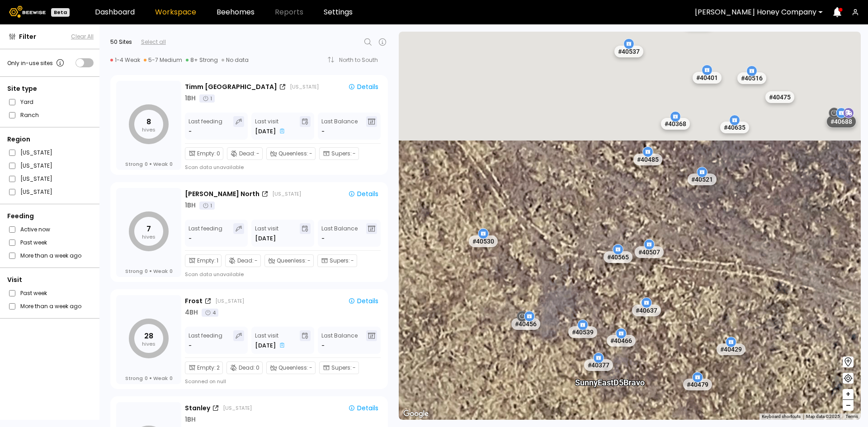 The height and width of the screenshot is (427, 868). What do you see at coordinates (193, 301) in the screenshot?
I see `div: Frost` at bounding box center [193, 301].